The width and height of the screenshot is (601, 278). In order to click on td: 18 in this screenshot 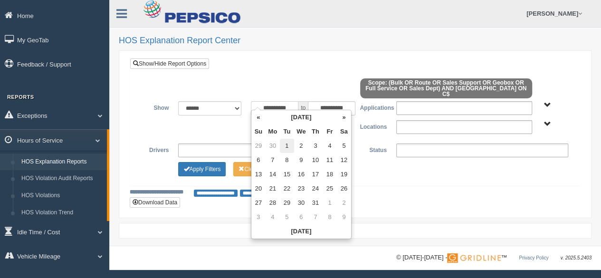, I will do `click(330, 174)`.